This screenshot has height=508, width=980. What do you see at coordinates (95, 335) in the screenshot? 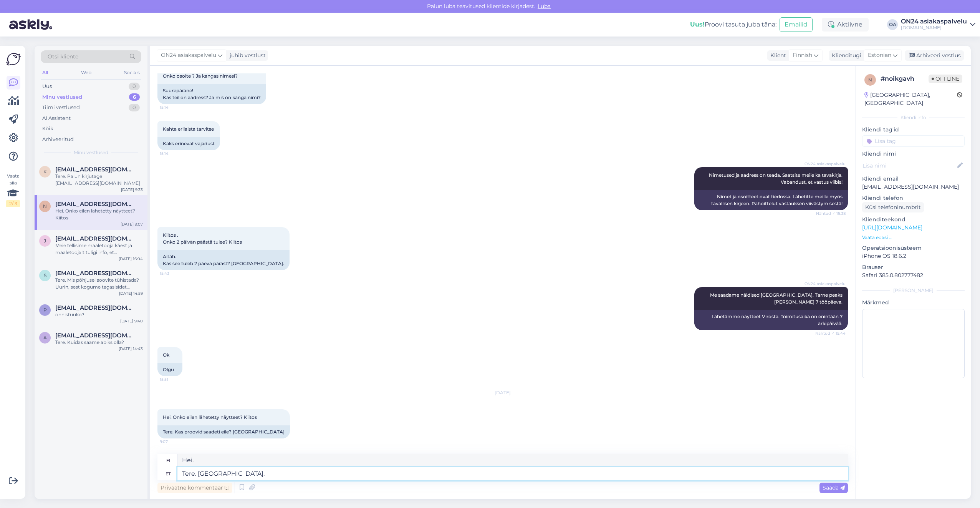
I see `span: Asta.veiler@gmail.com` at bounding box center [95, 335].